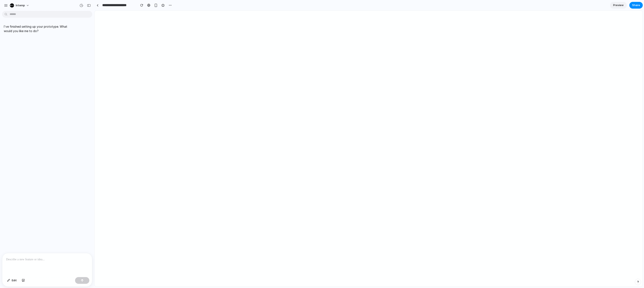  I want to click on span: Edit, so click(14, 281).